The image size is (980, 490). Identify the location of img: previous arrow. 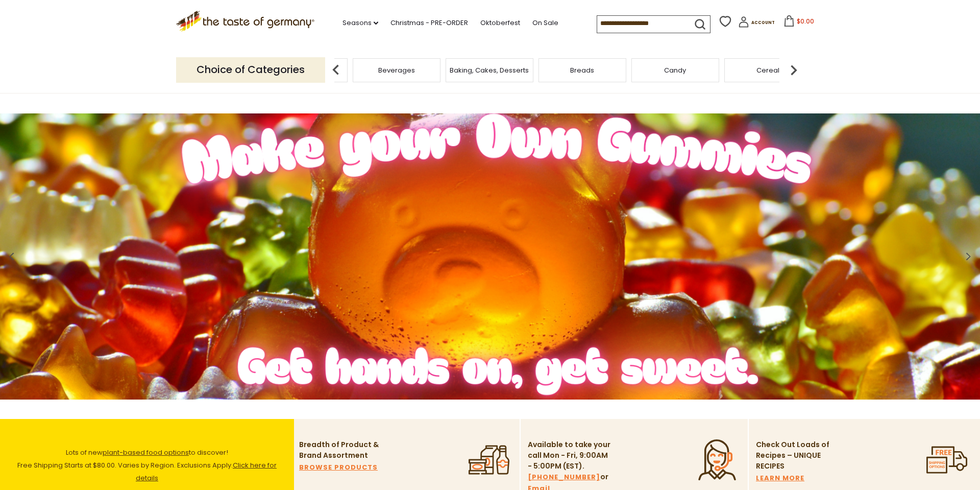
(336, 70).